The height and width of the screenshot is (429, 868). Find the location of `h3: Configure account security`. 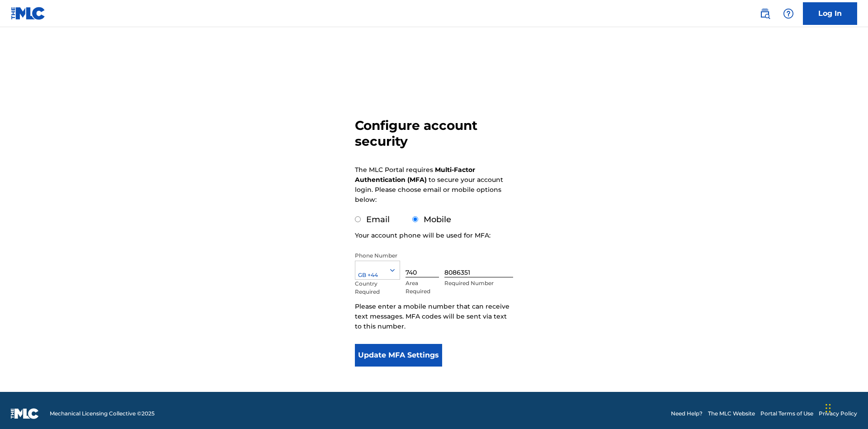

h3: Configure account security is located at coordinates (434, 133).